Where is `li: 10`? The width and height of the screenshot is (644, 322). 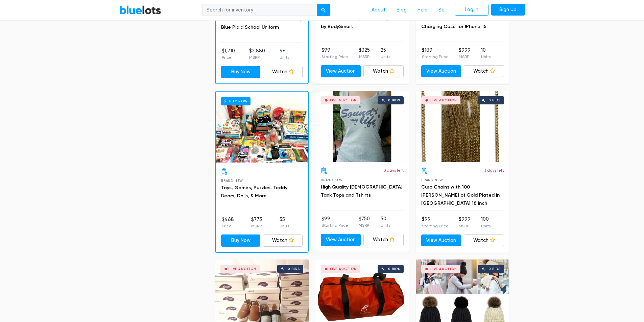
li: 10 is located at coordinates (486, 54).